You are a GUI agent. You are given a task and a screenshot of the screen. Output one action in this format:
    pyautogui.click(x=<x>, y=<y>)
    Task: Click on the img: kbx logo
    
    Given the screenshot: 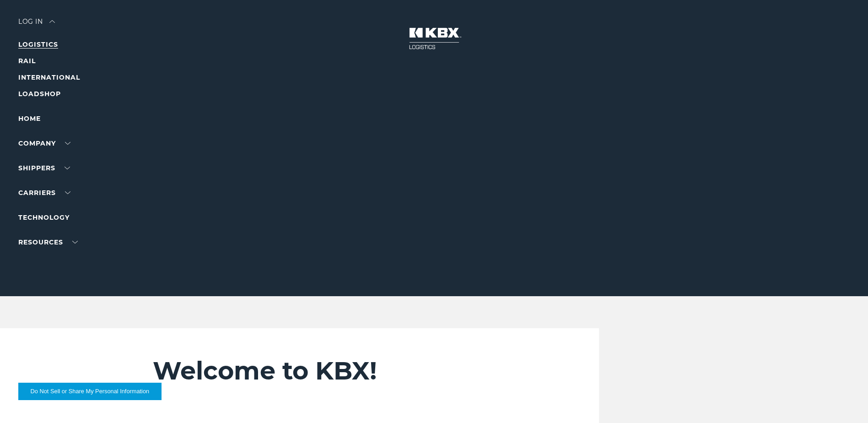 What is the action you would take?
    pyautogui.click(x=434, y=39)
    